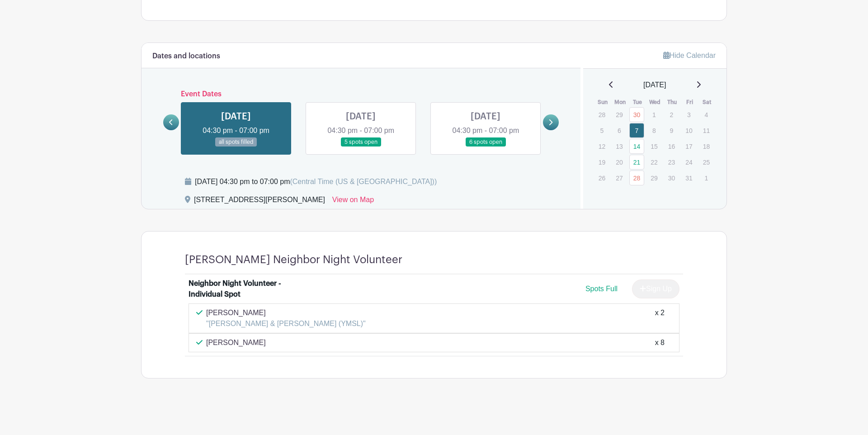 The width and height of the screenshot is (868, 435). Describe the element at coordinates (671, 115) in the screenshot. I see `p: 2` at that location.